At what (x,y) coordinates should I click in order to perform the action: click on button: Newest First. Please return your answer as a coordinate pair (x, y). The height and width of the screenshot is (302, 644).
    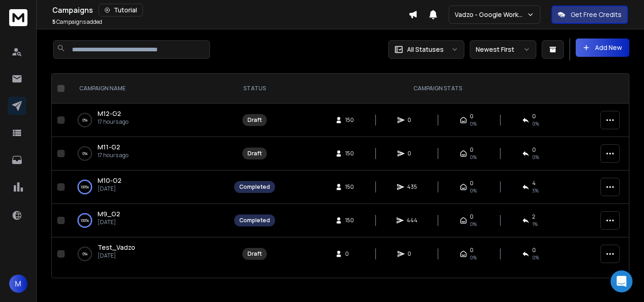
    Looking at the image, I should click on (503, 49).